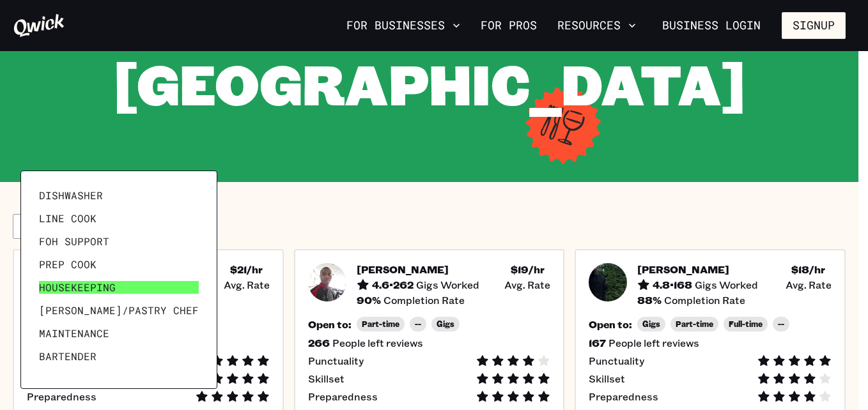  I want to click on span: Maintenance, so click(74, 333).